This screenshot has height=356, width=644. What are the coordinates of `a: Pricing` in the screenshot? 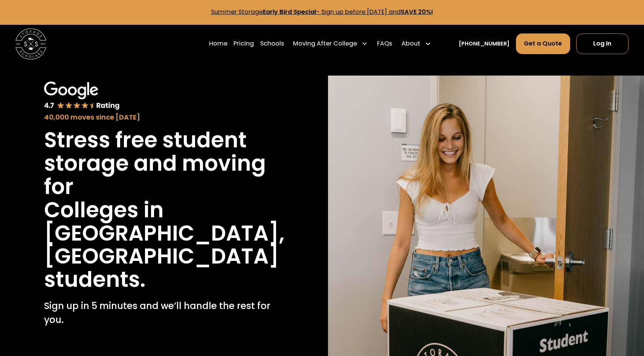 It's located at (244, 44).